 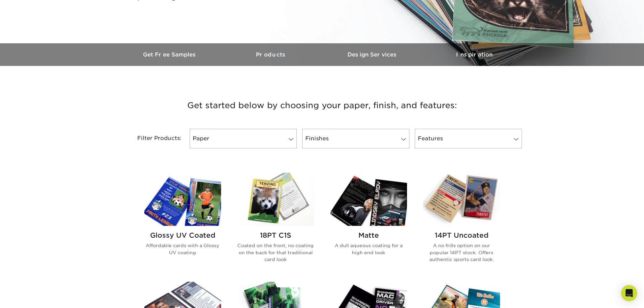 I want to click on h2: 18PT C1S, so click(x=276, y=235).